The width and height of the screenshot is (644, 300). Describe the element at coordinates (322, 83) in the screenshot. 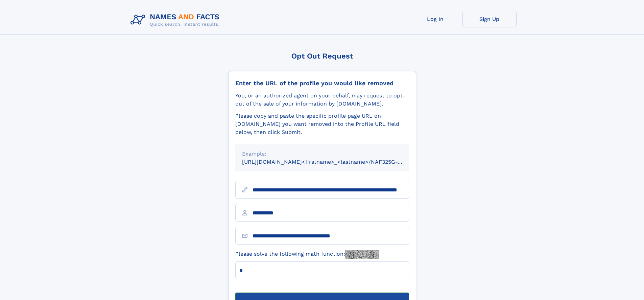

I see `div: Enter the URL of the profile you would like removed` at that location.